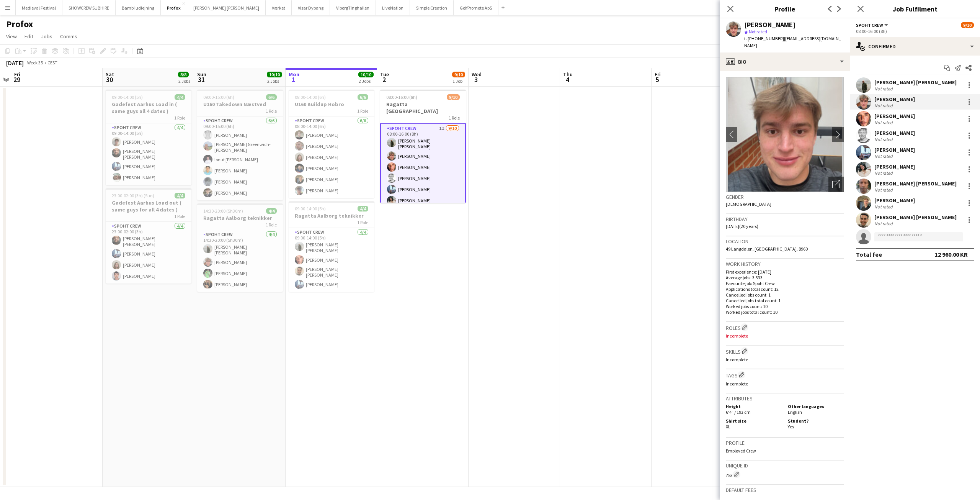 The image size is (980, 500). Describe the element at coordinates (17, 80) in the screenshot. I see `span: 29` at that location.